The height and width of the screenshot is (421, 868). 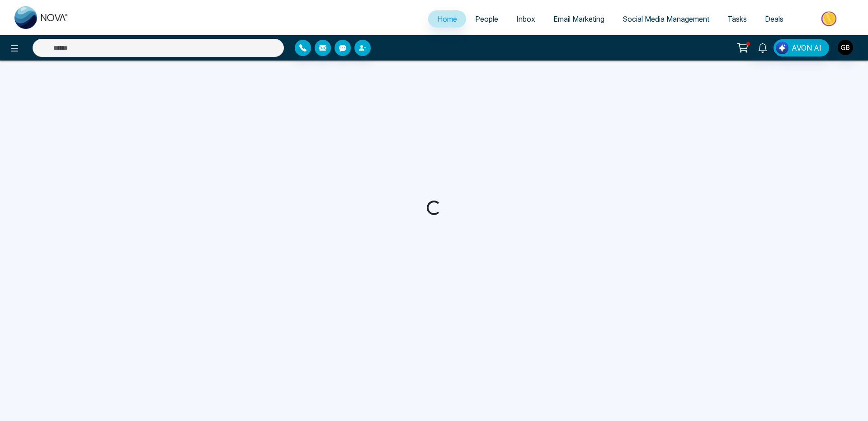 What do you see at coordinates (578, 19) in the screenshot?
I see `span: Email Marketing` at bounding box center [578, 19].